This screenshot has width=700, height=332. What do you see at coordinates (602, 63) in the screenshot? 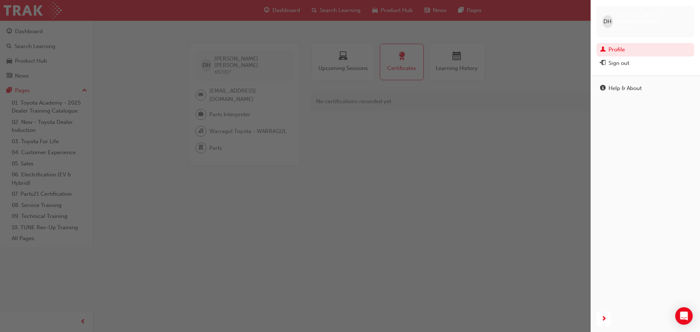
I see `span: exit-icon` at bounding box center [602, 63].